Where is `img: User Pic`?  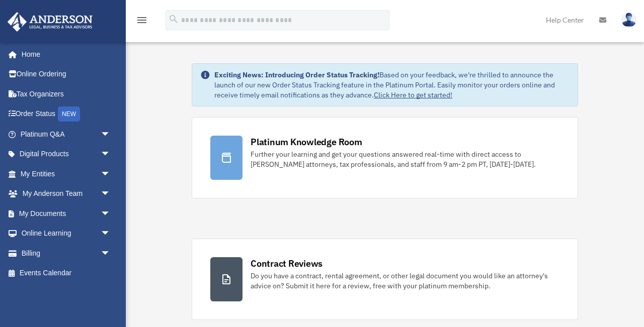 img: User Pic is located at coordinates (629, 20).